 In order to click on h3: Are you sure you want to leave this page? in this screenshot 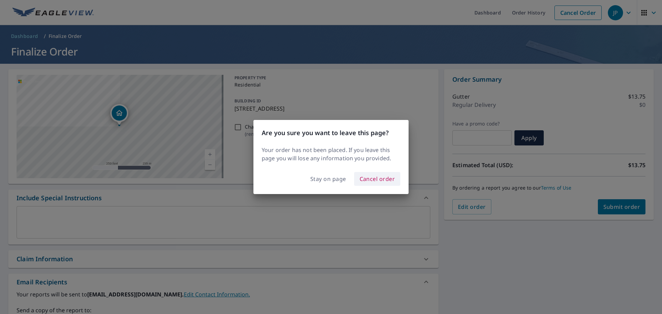, I will do `click(331, 133)`.